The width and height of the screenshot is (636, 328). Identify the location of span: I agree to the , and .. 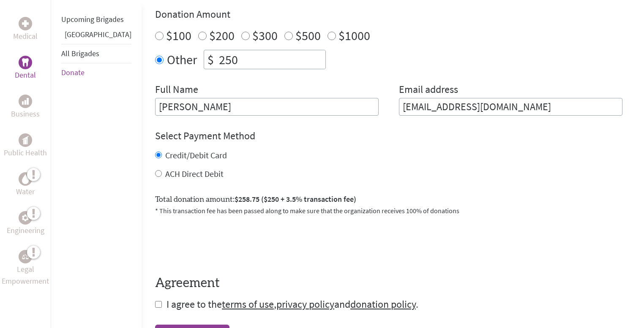
(292, 304).